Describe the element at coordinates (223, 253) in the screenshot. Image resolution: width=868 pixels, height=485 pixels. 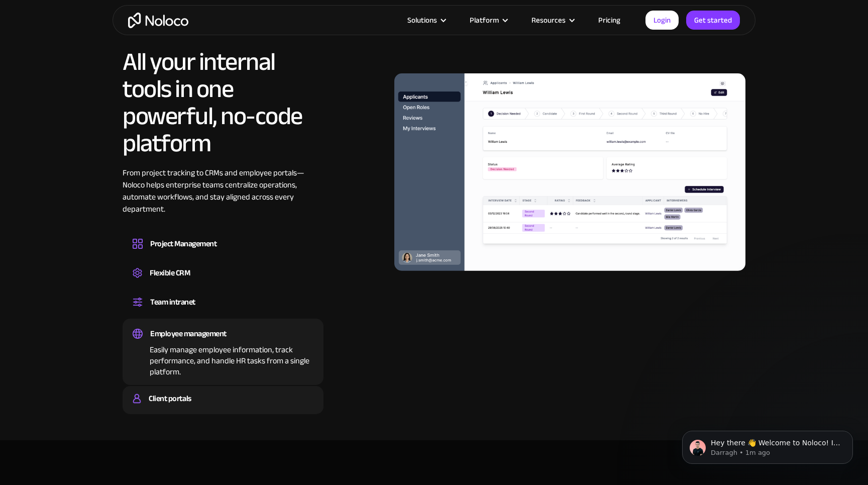
I see `div: Design custom project management tools to speed up workflows, track progress, and optimize your t...` at that location.